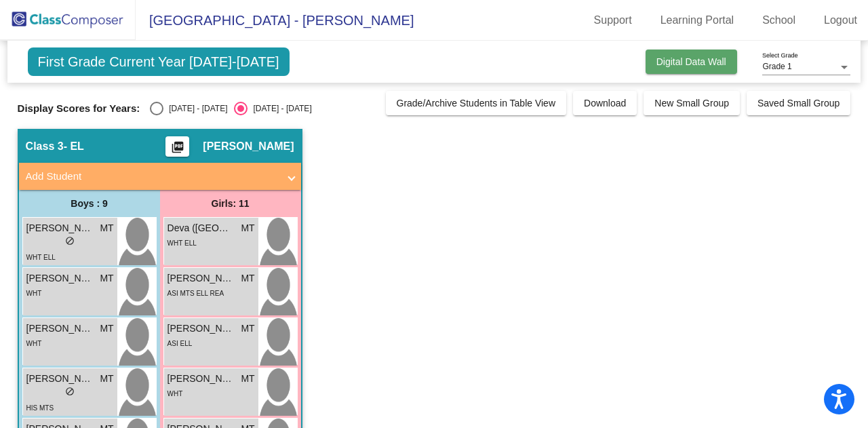 The width and height of the screenshot is (868, 428). What do you see at coordinates (177, 146) in the screenshot?
I see `button: Print Students Details` at bounding box center [177, 146].